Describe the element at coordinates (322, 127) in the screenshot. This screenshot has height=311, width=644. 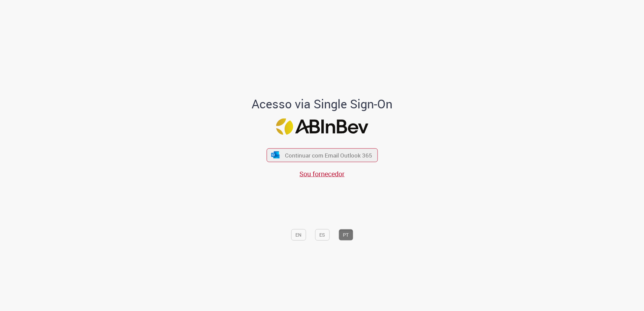
I see `img: Logo ABInBev` at that location.